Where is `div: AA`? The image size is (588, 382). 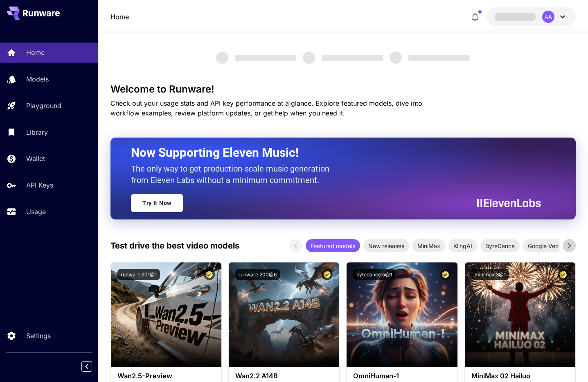
div: AA is located at coordinates (548, 17).